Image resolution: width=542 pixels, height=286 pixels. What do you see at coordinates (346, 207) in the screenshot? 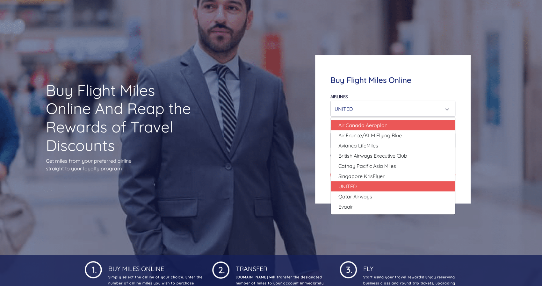
I see `span: Evaair` at bounding box center [346, 207].